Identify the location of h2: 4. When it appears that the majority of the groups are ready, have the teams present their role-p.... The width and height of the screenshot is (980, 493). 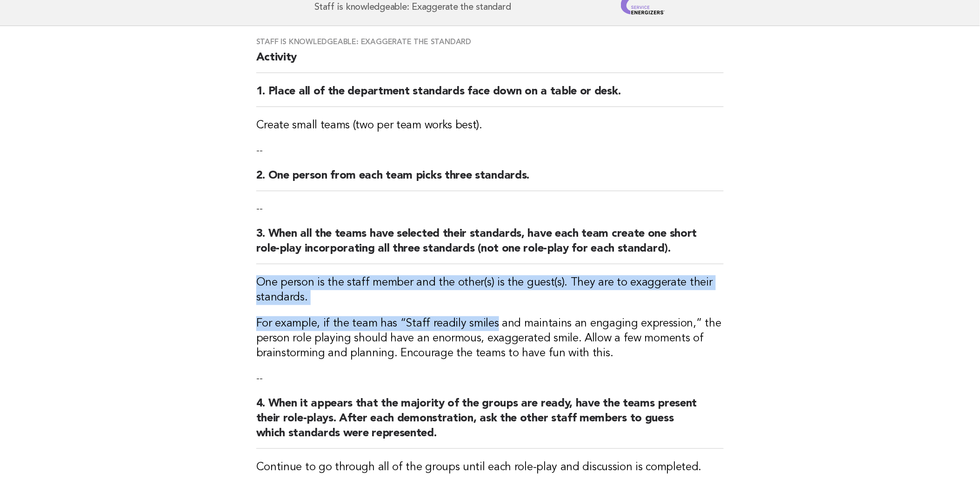
(491, 422).